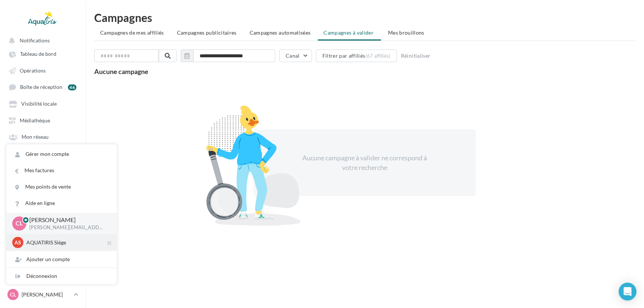 The width and height of the screenshot is (644, 308). Describe the element at coordinates (35, 120) in the screenshot. I see `span: Médiathèque` at that location.